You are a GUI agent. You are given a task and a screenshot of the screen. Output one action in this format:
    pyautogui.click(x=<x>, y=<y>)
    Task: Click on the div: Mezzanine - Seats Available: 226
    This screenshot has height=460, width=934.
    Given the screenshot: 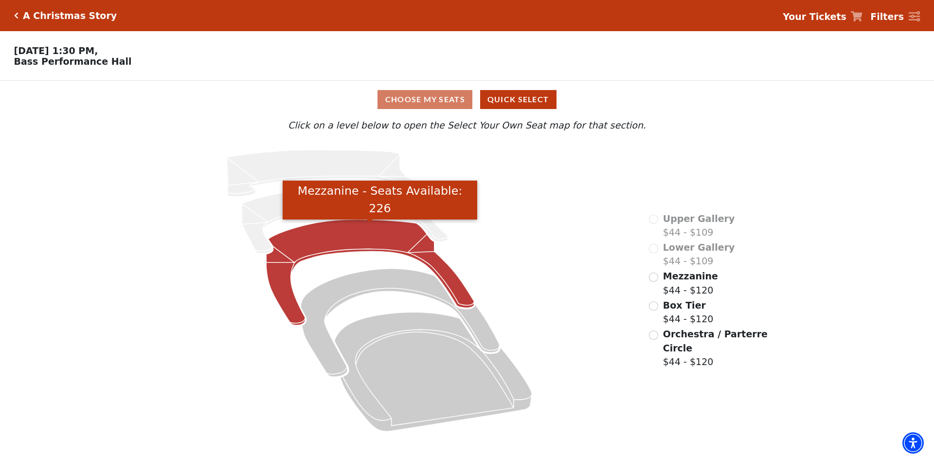 What is the action you would take?
    pyautogui.click(x=380, y=200)
    